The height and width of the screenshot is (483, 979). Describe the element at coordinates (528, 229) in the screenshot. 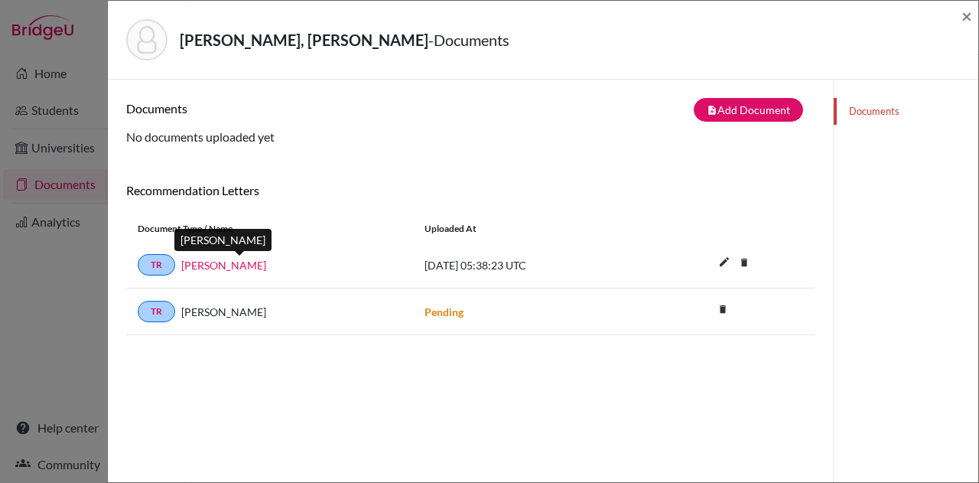

I see `div: Uploaded at` at that location.